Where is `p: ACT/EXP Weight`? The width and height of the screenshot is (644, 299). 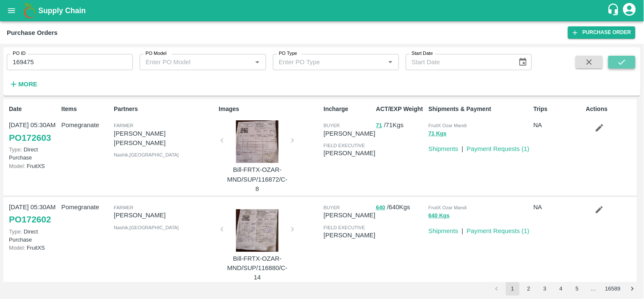 p: ACT/EXP Weight is located at coordinates (400, 108).